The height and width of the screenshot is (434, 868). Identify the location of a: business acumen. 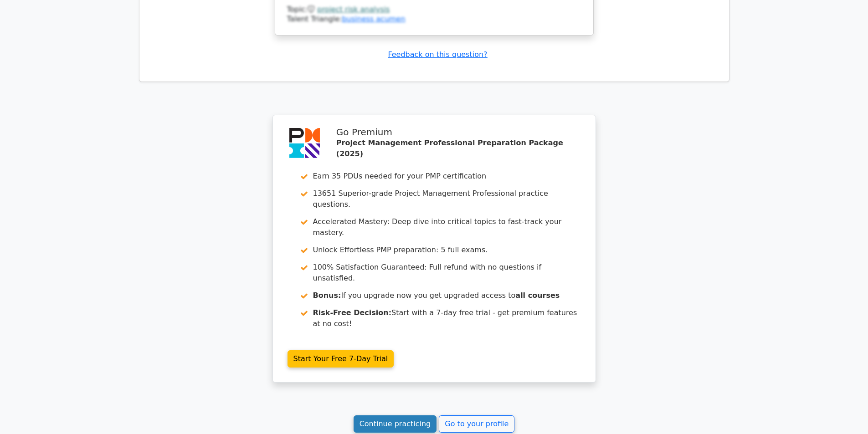
(374, 19).